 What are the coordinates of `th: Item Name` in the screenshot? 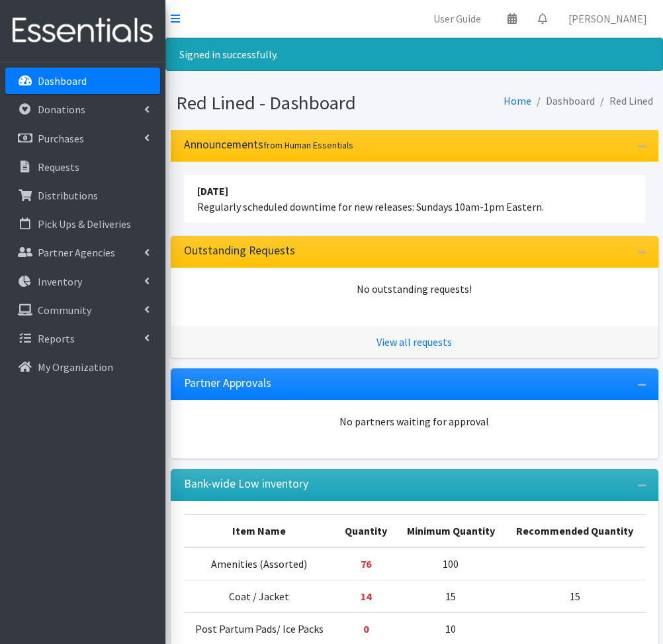 It's located at (259, 530).